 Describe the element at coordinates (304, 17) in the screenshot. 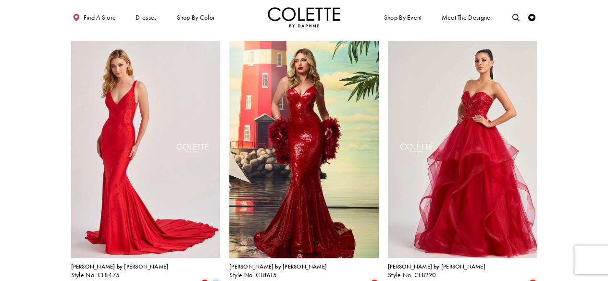

I see `img: Colette by Daphne` at that location.